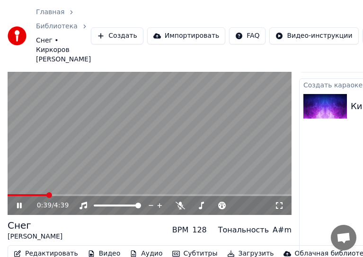  I want to click on div: Снег, so click(35, 226).